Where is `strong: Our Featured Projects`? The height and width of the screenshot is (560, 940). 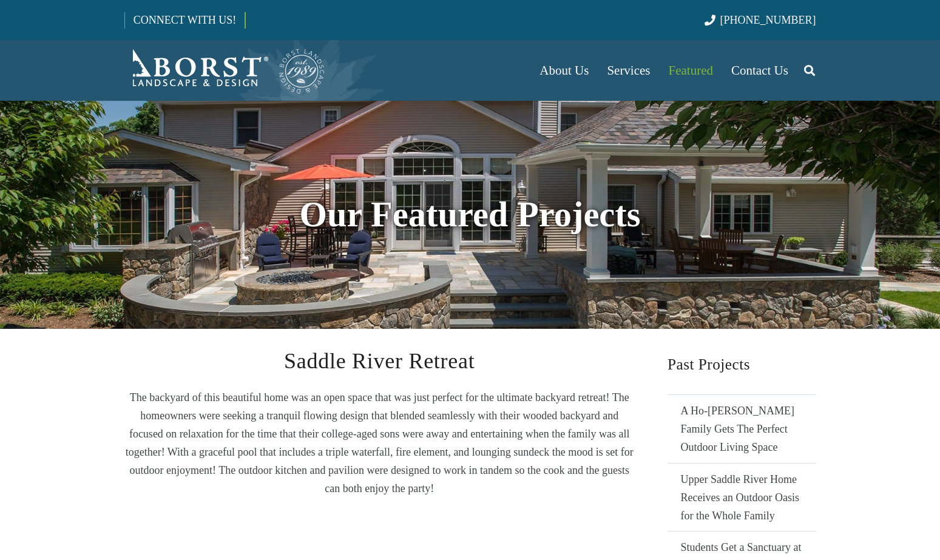 strong: Our Featured Projects is located at coordinates (470, 214).